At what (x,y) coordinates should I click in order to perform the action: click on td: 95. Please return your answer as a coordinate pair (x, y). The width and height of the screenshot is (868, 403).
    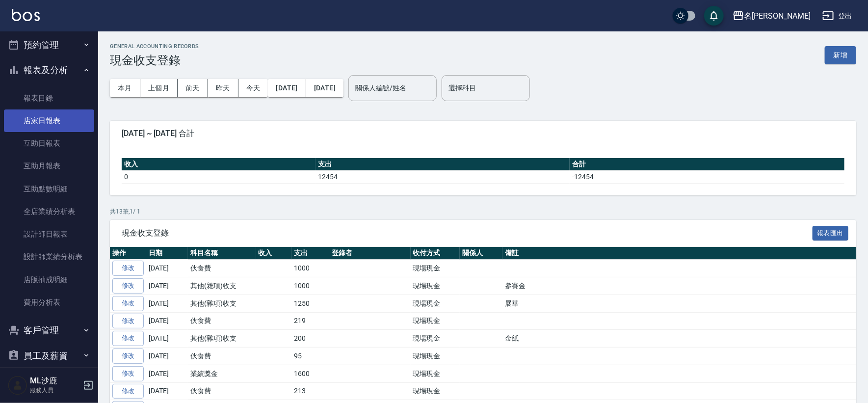
    Looking at the image, I should click on (311, 356).